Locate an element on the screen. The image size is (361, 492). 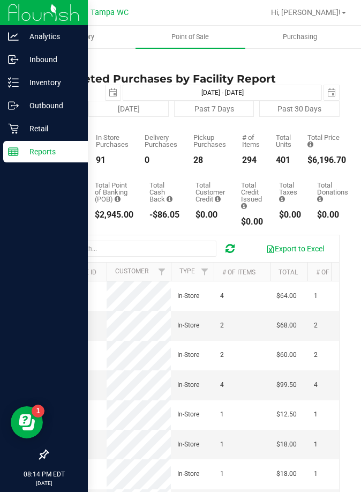
div: -$86.05 is located at coordinates (165, 215).